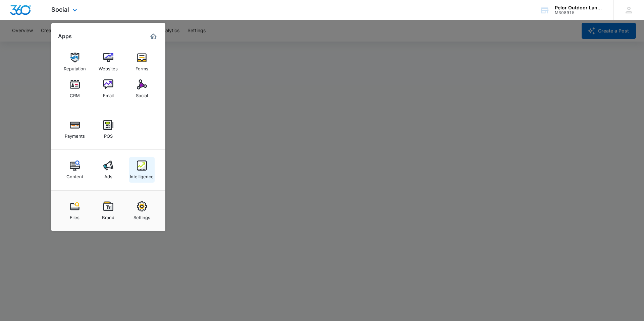 The height and width of the screenshot is (321, 644). What do you see at coordinates (142, 89) in the screenshot?
I see `a: Social` at bounding box center [142, 89].